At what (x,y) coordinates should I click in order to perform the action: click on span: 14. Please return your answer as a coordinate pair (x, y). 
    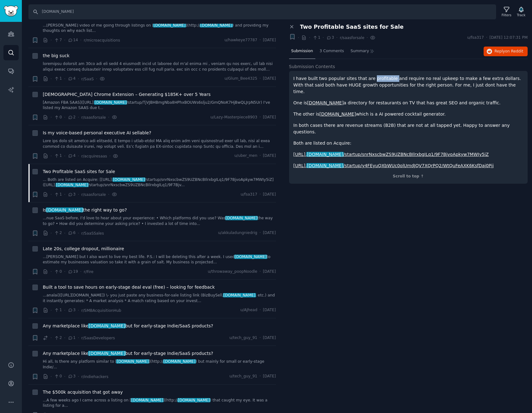
    Looking at the image, I should click on (73, 40).